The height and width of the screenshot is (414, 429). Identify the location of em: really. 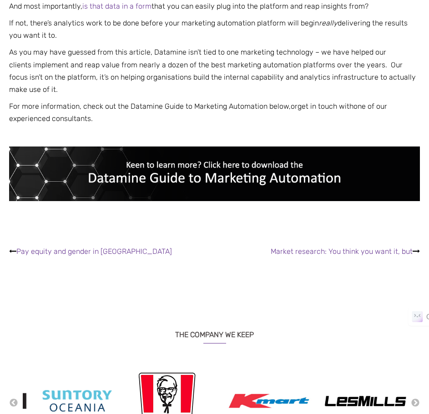
(328, 23).